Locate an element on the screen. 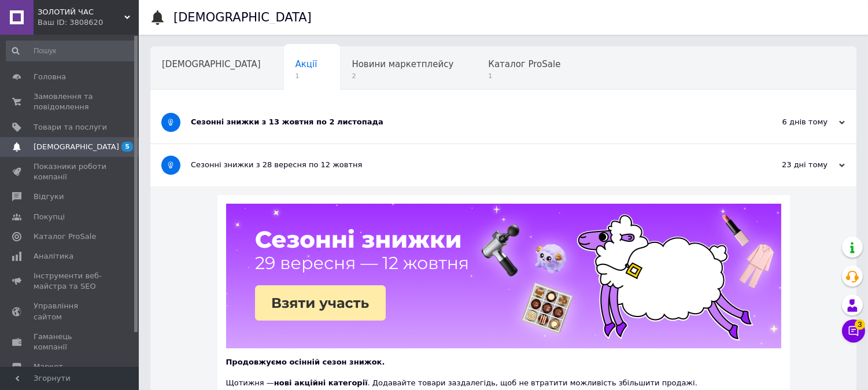  div: 6 днів тому is located at coordinates (788, 122).